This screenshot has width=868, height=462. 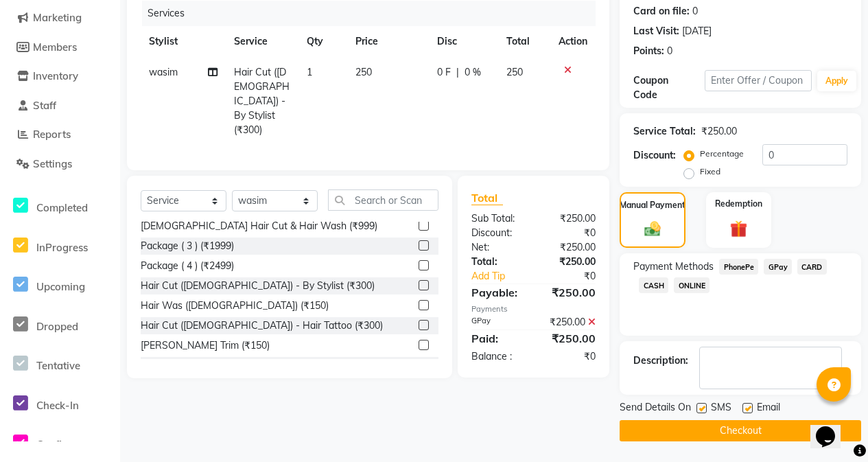 What do you see at coordinates (473, 72) in the screenshot?
I see `span: 0 %` at bounding box center [473, 72].